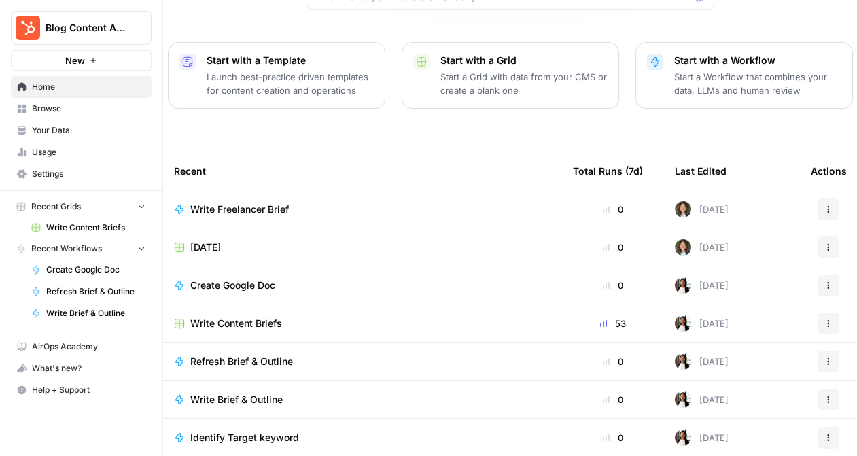  I want to click on p: Start a Workflow that combines your data, LLMs and human review, so click(758, 84).